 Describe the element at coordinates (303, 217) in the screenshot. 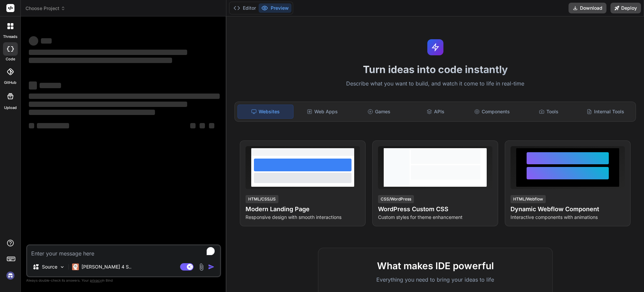

I see `p: Responsive design with smooth interactions` at that location.